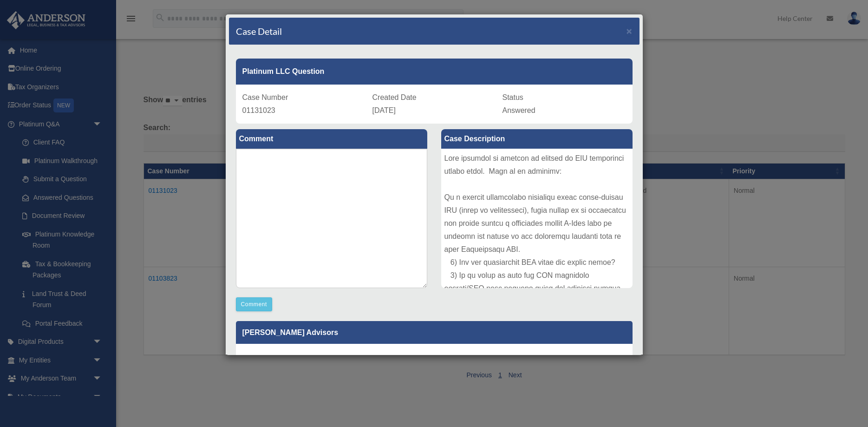  What do you see at coordinates (537, 218) in the screenshot?
I see `div: Lore ipsumdol si ametcon ad elitsed do EIU temporinci utlabo etdol. Magn al en adminimv: Qu n exe...` at bounding box center [537, 218].